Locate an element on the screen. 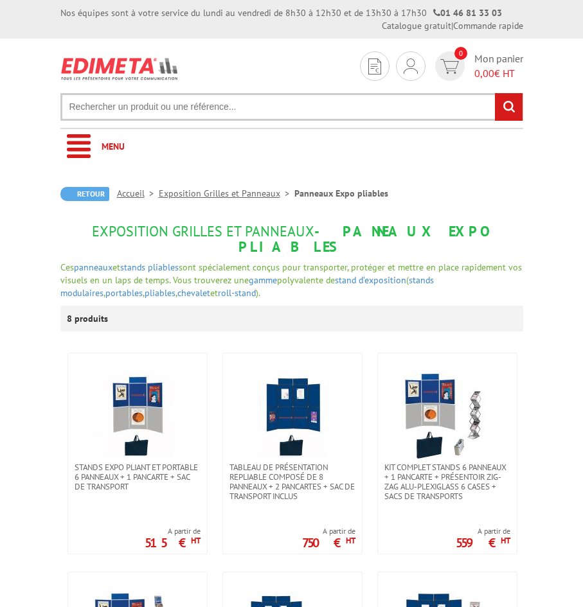  a: Kit complet stands 6 panneaux + 1 pancarte + présentoir zig-zag alu-plexiglass 6 cases + sacs de ... is located at coordinates (447, 482).